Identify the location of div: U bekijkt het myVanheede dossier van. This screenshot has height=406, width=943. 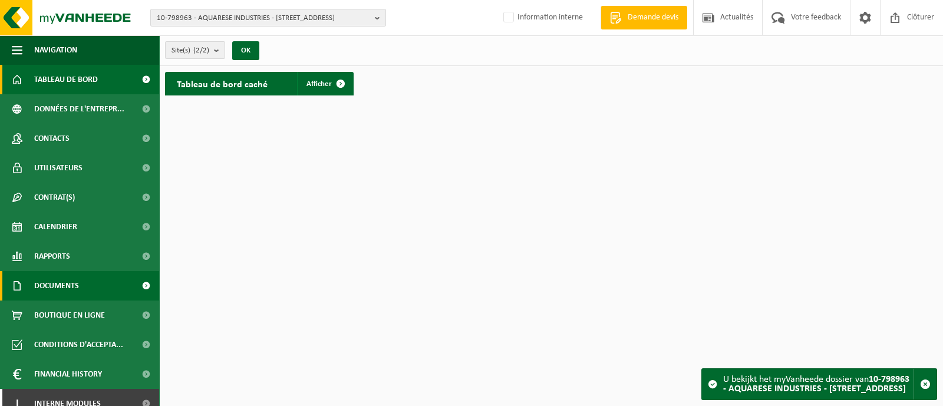
(818, 384).